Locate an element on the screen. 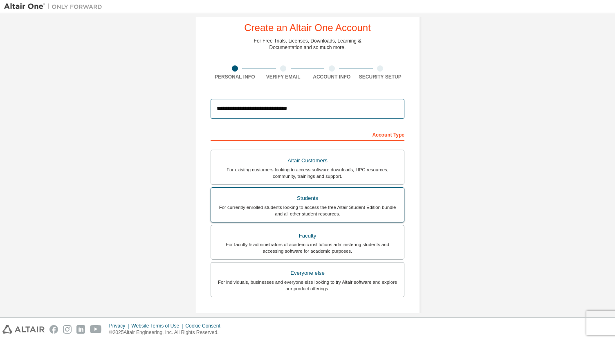 This screenshot has height=341, width=615. div: Verify Email is located at coordinates (284, 77).